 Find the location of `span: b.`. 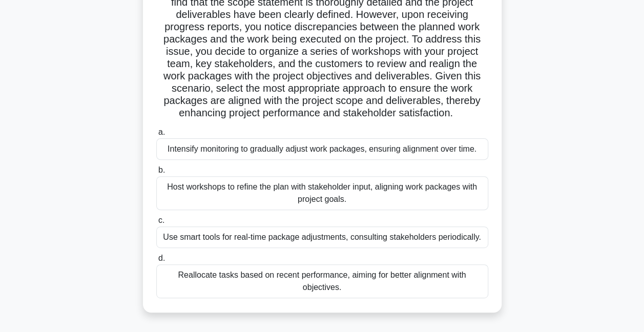

span: b. is located at coordinates (161, 170).